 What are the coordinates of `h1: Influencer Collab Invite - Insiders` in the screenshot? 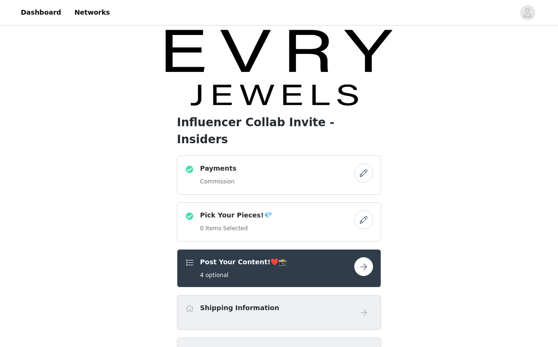 It's located at (279, 131).